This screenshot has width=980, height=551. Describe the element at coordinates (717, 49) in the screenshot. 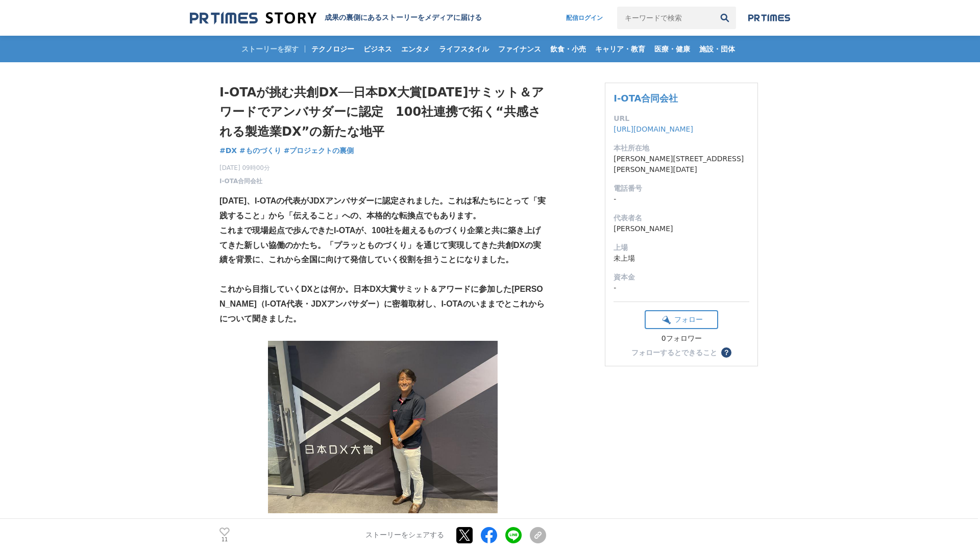

I see `span: 施設・団体` at that location.